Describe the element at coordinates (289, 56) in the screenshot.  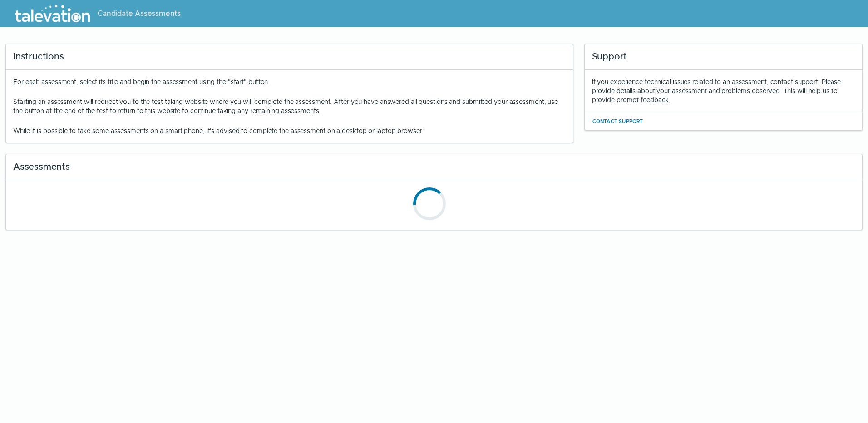
I see `div: Instructions` at that location.